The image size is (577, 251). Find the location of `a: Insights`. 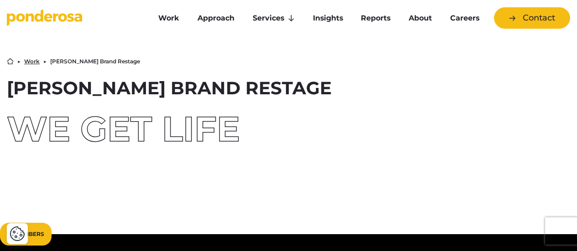

a: Insights is located at coordinates (328, 18).